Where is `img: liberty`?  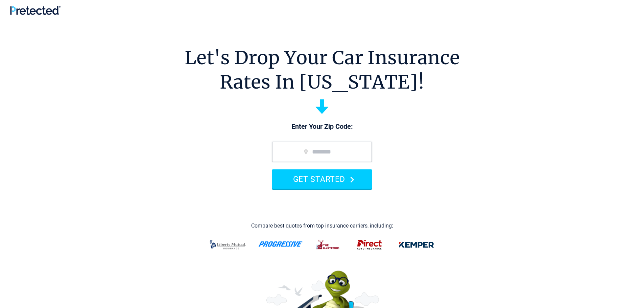
img: liberty is located at coordinates (228, 245).